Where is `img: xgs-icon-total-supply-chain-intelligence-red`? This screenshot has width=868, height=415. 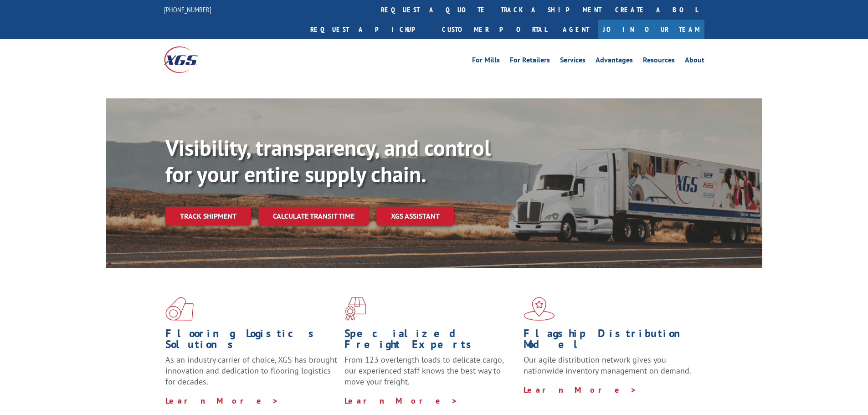 img: xgs-icon-total-supply-chain-intelligence-red is located at coordinates (180, 309).